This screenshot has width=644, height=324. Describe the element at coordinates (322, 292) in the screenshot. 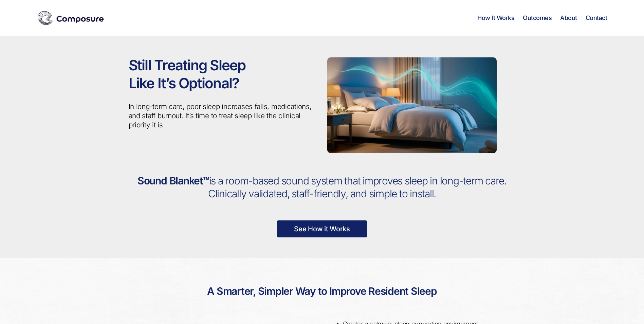

I see `h2: A Smarter, Simpler Way to Improve Resident Sleep` at that location.